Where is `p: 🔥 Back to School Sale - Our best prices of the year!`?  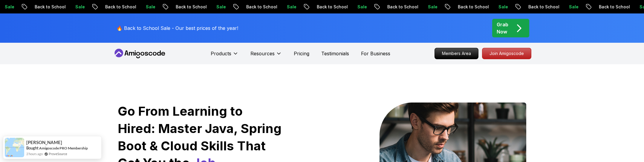
p: 🔥 Back to School Sale - Our best prices of the year! is located at coordinates (177, 28).